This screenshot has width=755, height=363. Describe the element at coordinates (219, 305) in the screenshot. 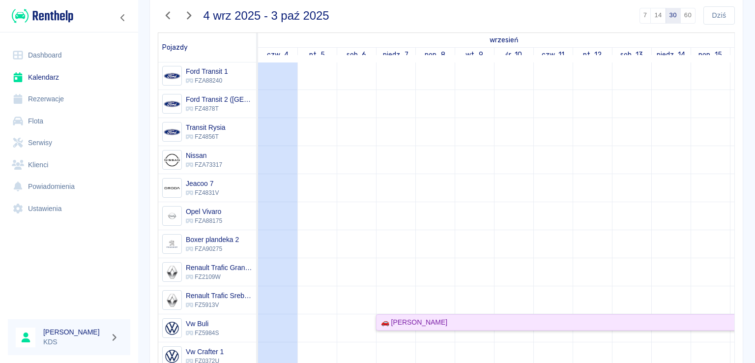

I see `p: FZ5913V` at that location.